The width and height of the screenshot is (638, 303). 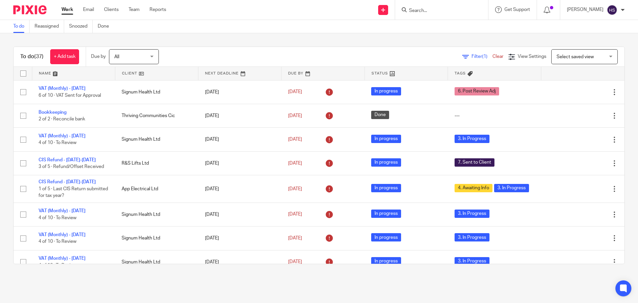 What do you see at coordinates (30, 10) in the screenshot?
I see `img: Pixie` at bounding box center [30, 10].